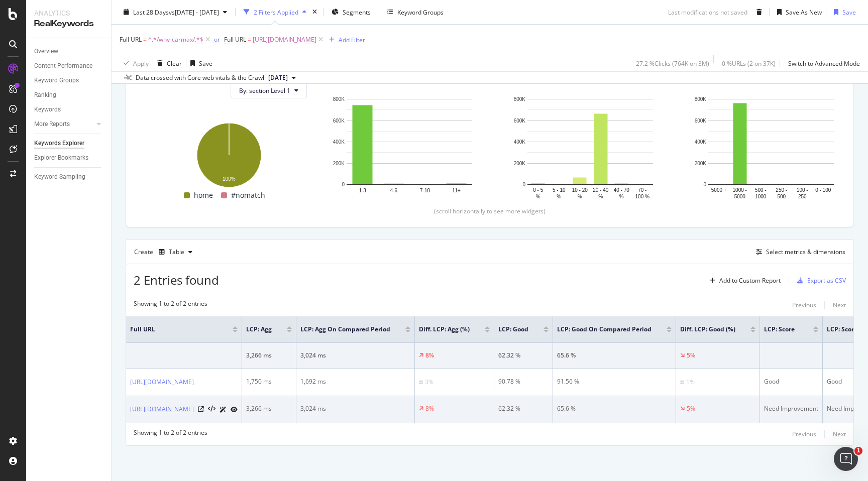  I want to click on div: Save As New, so click(803, 12).